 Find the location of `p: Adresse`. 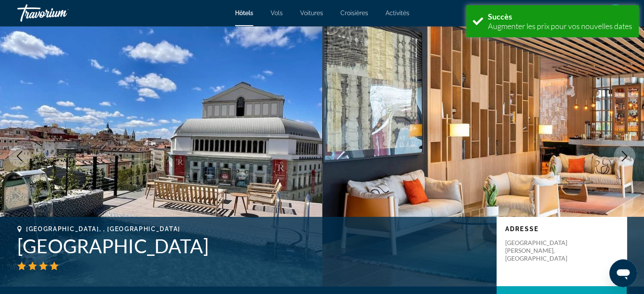

p: Adresse is located at coordinates (561, 229).